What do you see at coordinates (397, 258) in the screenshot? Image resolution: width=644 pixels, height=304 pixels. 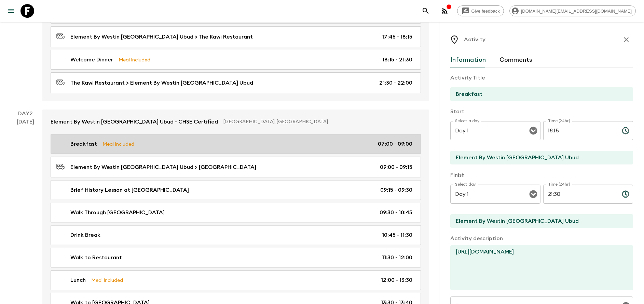 I see `p: 11:30 - 12:00` at bounding box center [397, 258].